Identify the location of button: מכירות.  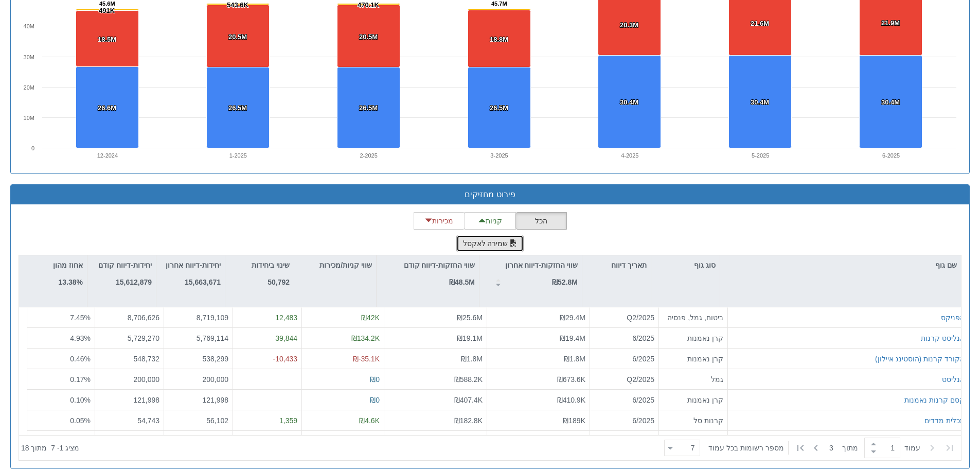
(439, 221).